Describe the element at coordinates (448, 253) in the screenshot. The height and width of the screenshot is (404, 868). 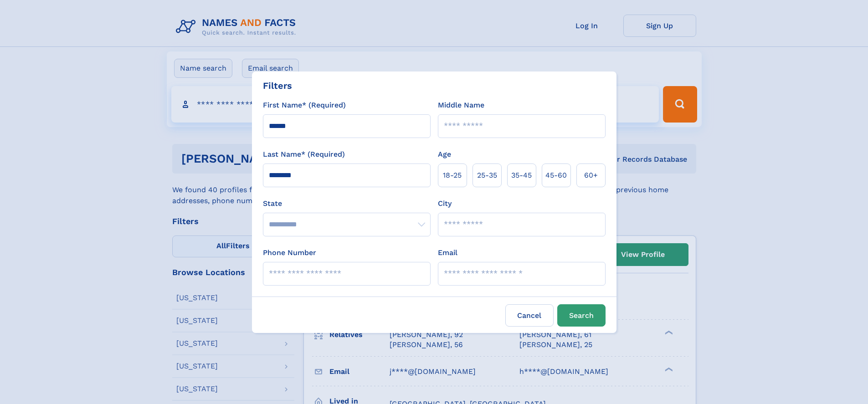
I see `label: Email` at that location.